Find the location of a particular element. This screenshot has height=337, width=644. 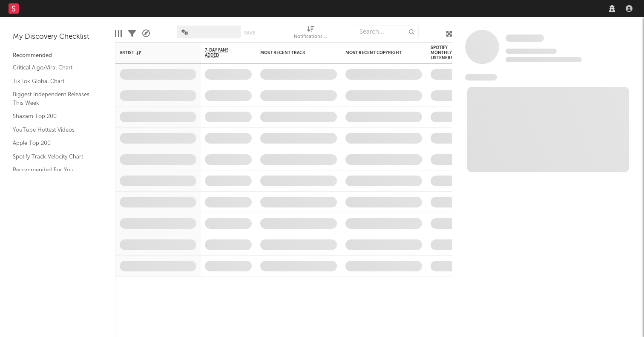

a: YouTube Hottest Videos is located at coordinates (53, 130).